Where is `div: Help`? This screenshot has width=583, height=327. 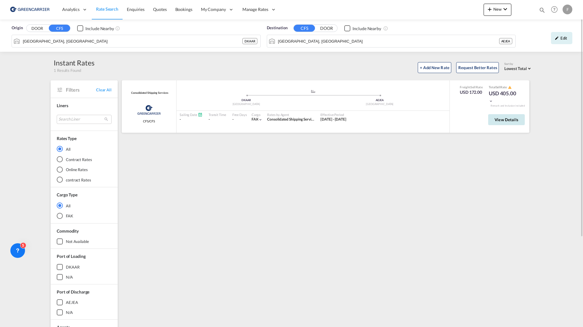 div: Help is located at coordinates (556, 10).